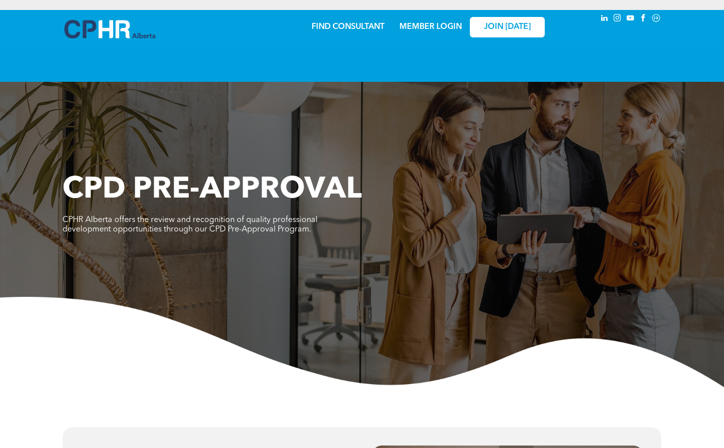  What do you see at coordinates (110, 29) in the screenshot?
I see `img: A blue and white logo for cp alberta` at bounding box center [110, 29].